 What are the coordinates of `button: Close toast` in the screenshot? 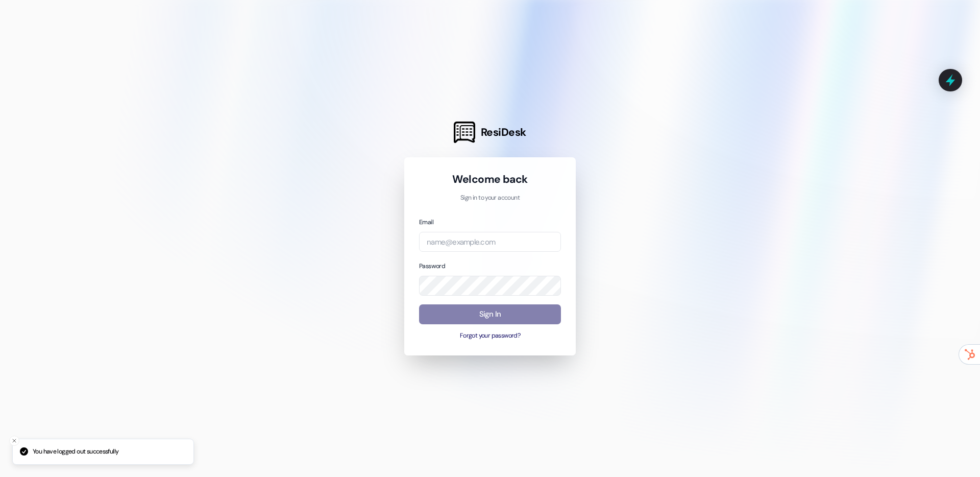 It's located at (15, 441).